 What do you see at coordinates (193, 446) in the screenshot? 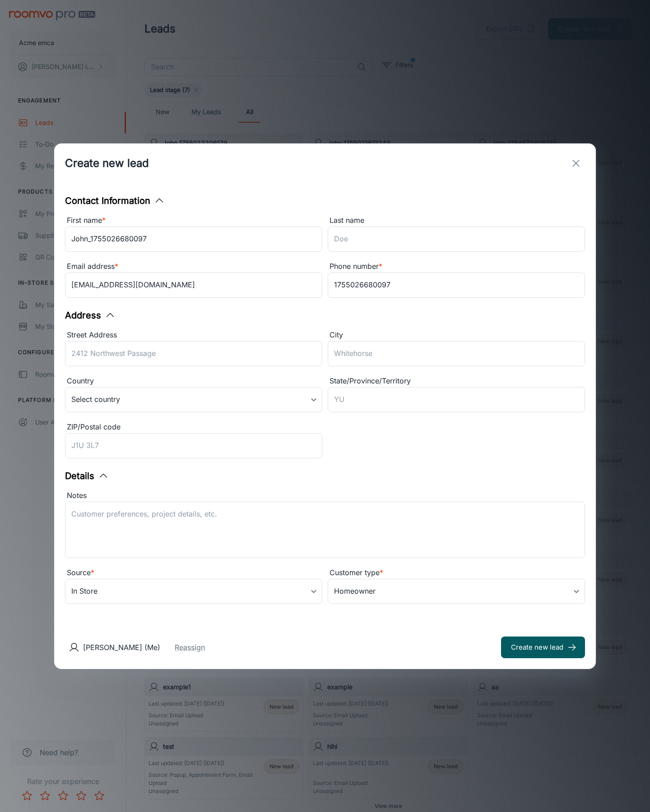
I see `input: J1U 3L7` at bounding box center [193, 446].